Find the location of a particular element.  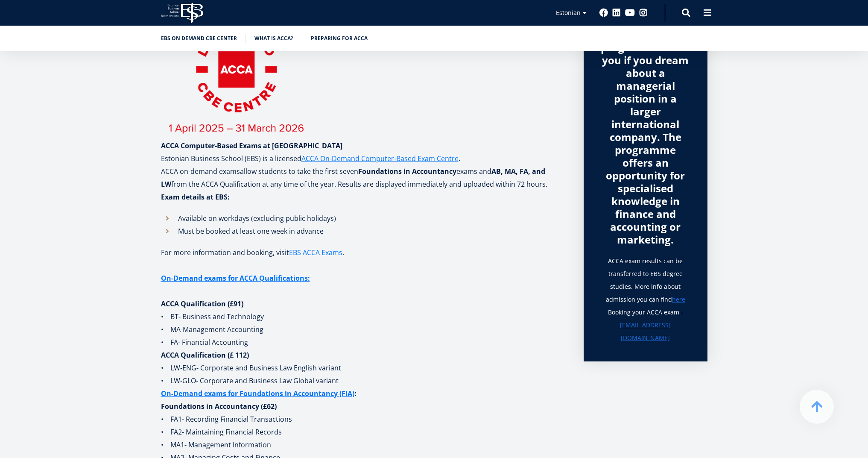

a: What is ACCA? is located at coordinates (273, 39).